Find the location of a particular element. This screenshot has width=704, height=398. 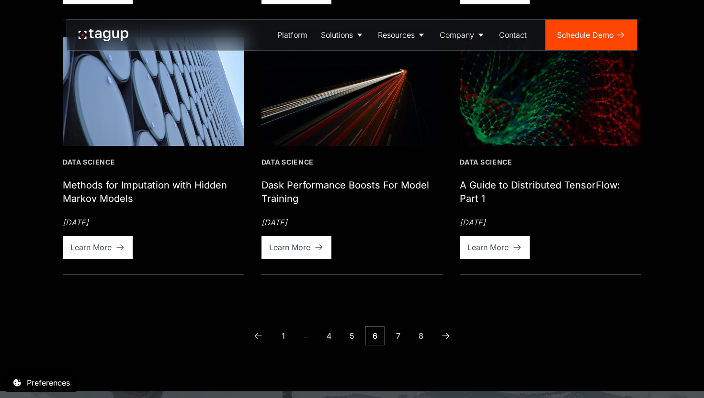

h1: Methods for Imputation with Hidden Markov Models is located at coordinates (153, 192).